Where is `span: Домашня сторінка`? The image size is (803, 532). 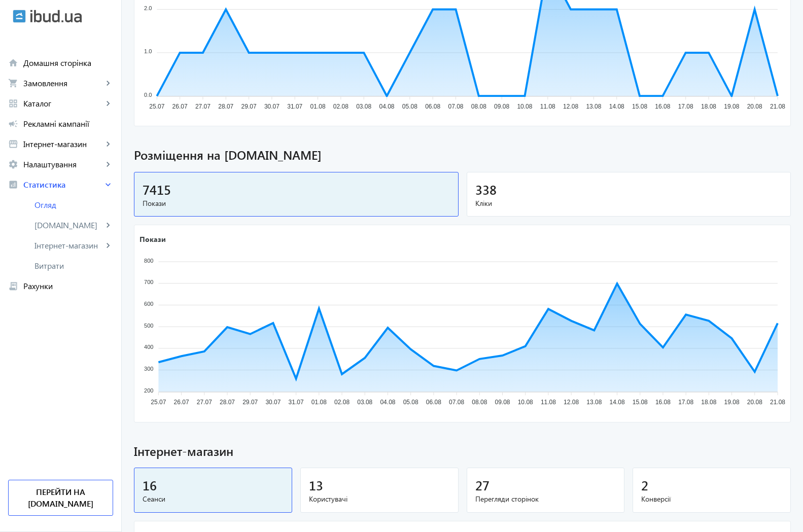
span: Домашня сторінка is located at coordinates (68, 63).